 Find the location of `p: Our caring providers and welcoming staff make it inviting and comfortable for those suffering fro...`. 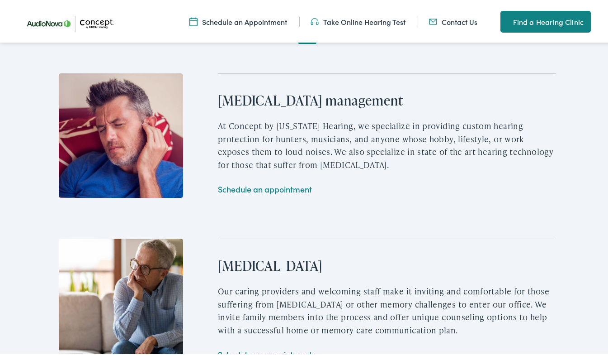

p: Our caring providers and welcoming staff make it inviting and comfortable for those suffering fro... is located at coordinates (387, 309).